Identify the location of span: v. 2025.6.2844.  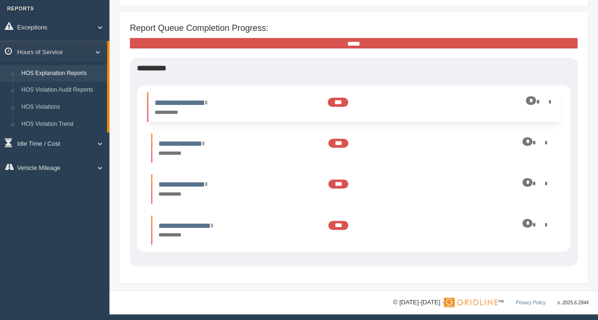
(572, 303).